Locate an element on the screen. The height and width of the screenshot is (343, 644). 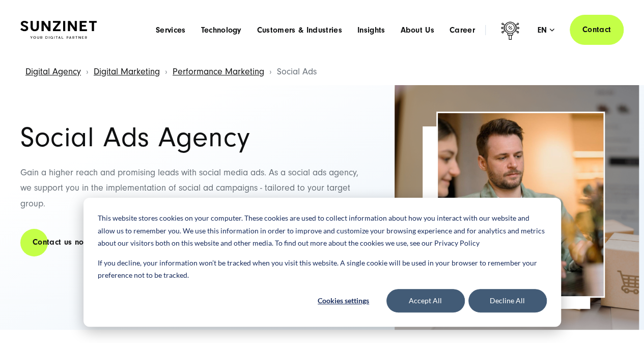
a: Services is located at coordinates (170, 30).